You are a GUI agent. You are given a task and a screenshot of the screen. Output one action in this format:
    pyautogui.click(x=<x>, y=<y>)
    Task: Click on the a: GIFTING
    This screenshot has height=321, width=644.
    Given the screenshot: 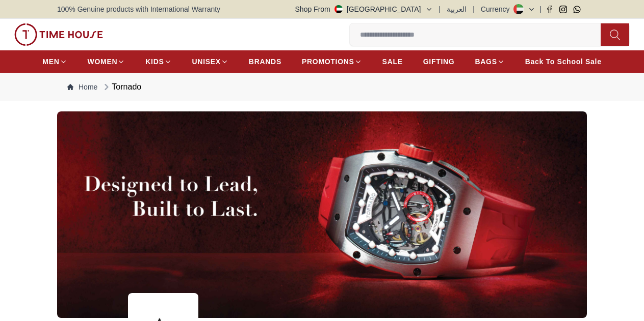 What is the action you would take?
    pyautogui.click(x=439, y=62)
    